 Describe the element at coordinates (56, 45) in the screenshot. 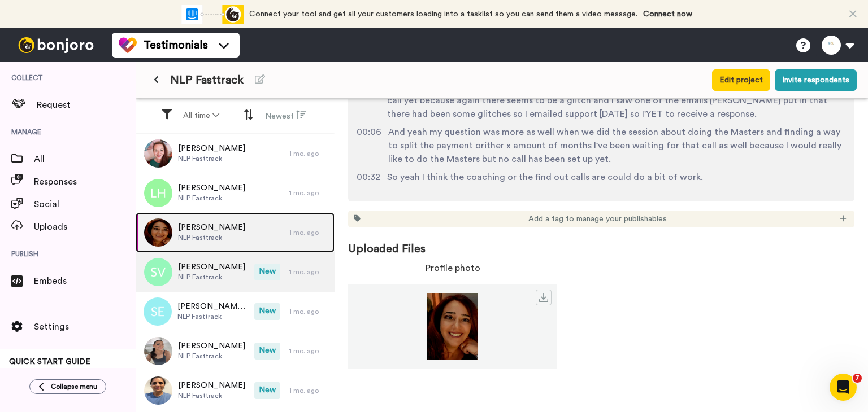

I see `img: bj-logo-header-white.svg` at that location.